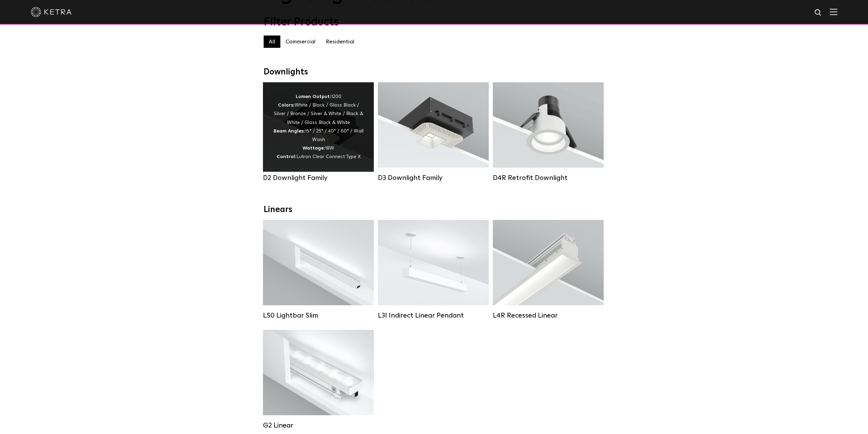 This screenshot has width=868, height=434. I want to click on a: D2 Downlight Family Lumen Output:1200Colors:White / Black / Gloss Black / Silver / Bronze / Silve..., so click(319, 132).